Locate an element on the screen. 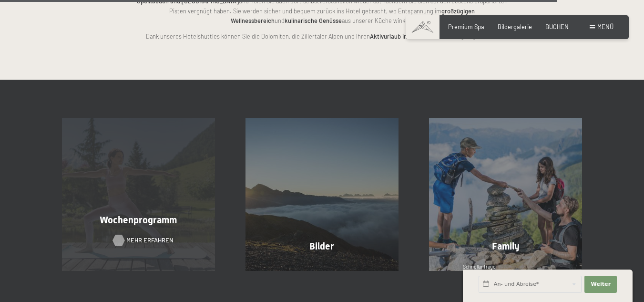 This screenshot has width=644, height=302. span: Menü is located at coordinates (606, 26).